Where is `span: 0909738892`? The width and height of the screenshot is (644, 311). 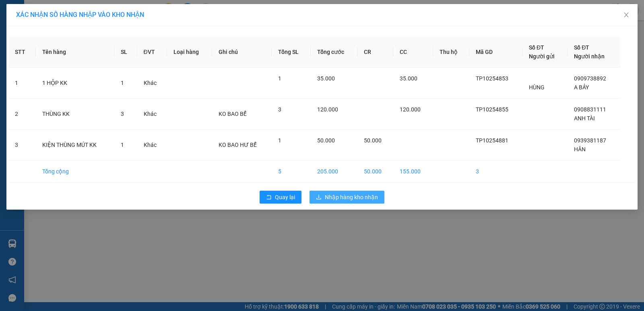
span: 0909738892 is located at coordinates (590, 78).